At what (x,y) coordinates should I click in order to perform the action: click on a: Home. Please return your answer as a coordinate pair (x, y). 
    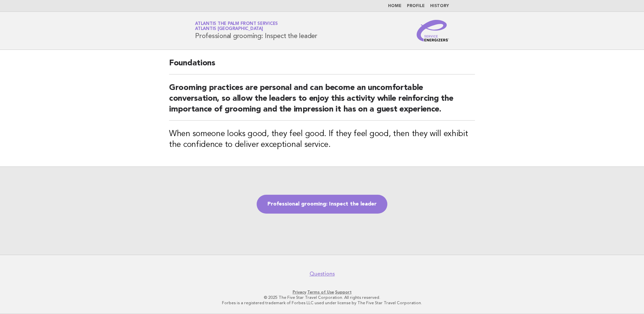
    Looking at the image, I should click on (395, 6).